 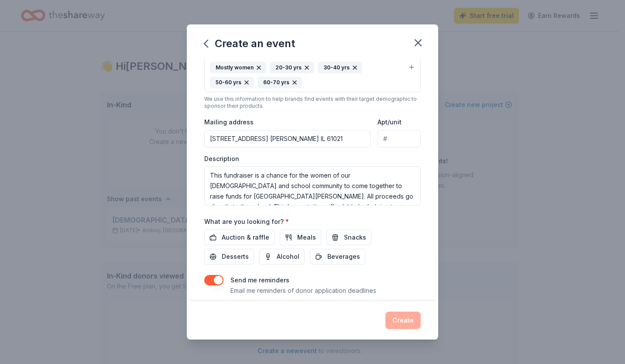 I want to click on button: Auction & raffle, so click(x=239, y=238).